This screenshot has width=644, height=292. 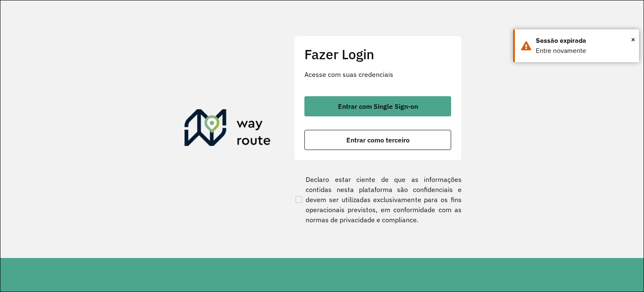 What do you see at coordinates (378, 106) in the screenshot?
I see `span: Entrar com Single Sign-on` at bounding box center [378, 106].